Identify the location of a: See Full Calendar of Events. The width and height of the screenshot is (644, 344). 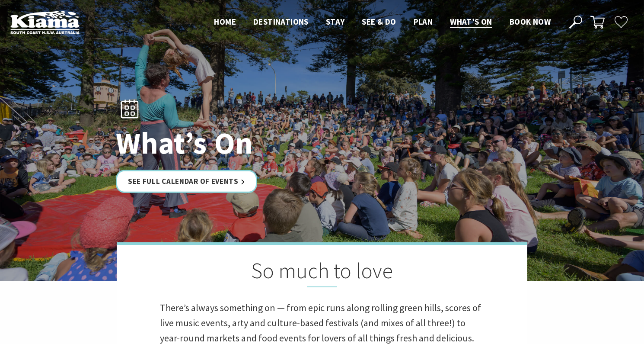
(186, 182).